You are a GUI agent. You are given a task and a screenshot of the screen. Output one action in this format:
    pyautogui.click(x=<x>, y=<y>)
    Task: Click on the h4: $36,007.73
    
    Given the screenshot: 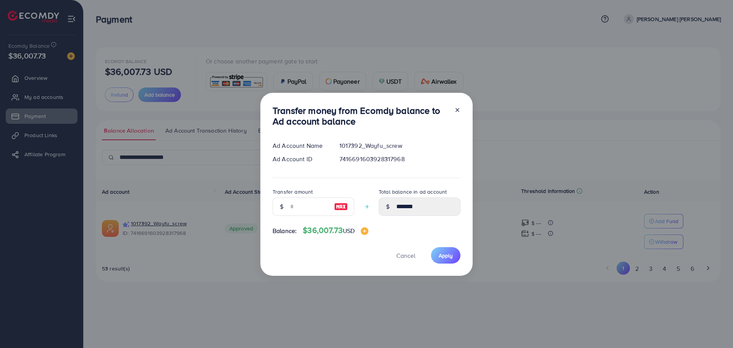 What is the action you would take?
    pyautogui.click(x=336, y=230)
    